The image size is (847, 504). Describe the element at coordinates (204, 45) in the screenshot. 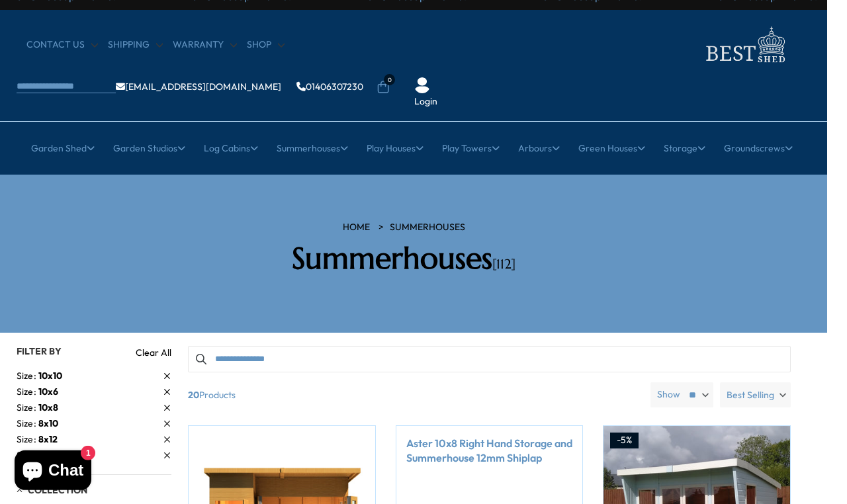

I see `a: Warranty` at that location.